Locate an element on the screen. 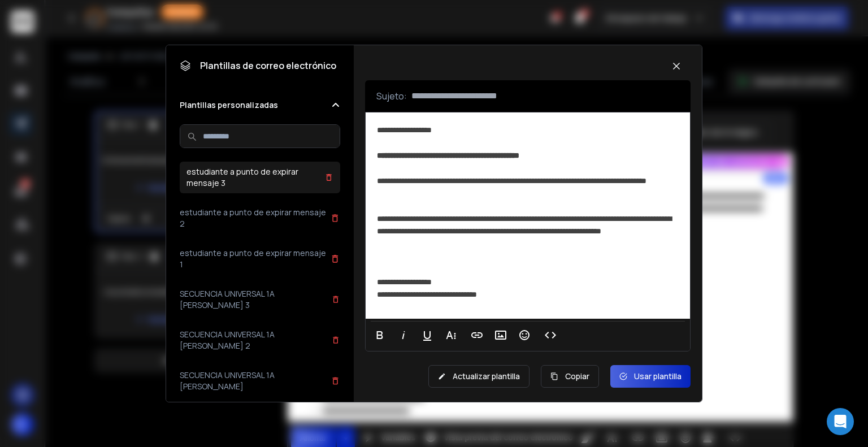 Image resolution: width=868 pixels, height=447 pixels. font: estudiante a punto de expirar mensaje 3 is located at coordinates (242, 177).